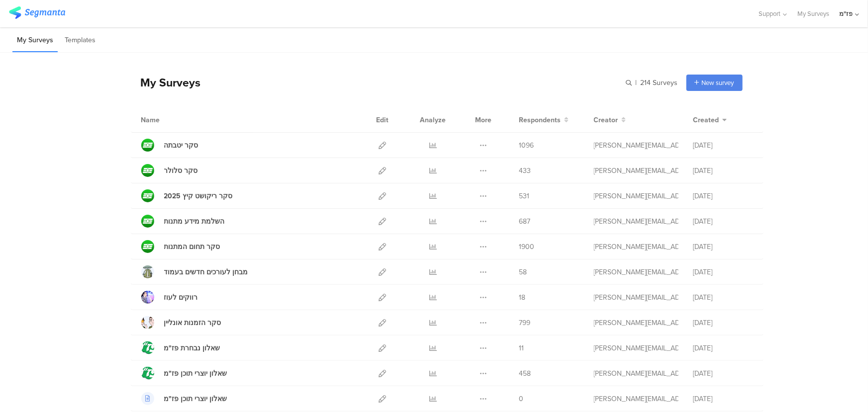  Describe the element at coordinates (198, 196) in the screenshot. I see `div: סקר ריקושט קיץ 2025` at that location.